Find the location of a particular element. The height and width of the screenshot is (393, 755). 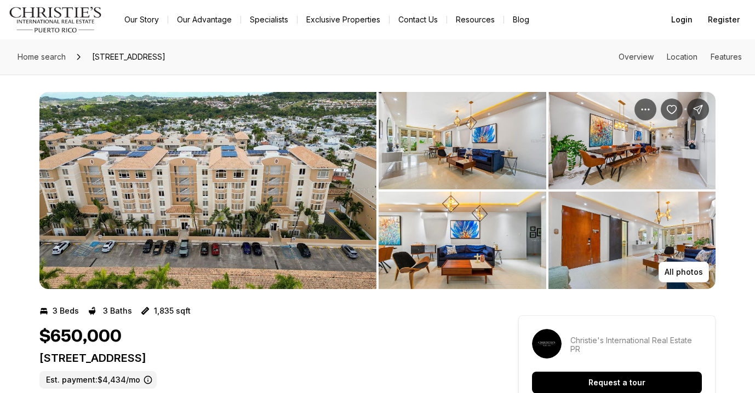

p: All photos is located at coordinates (684, 272).